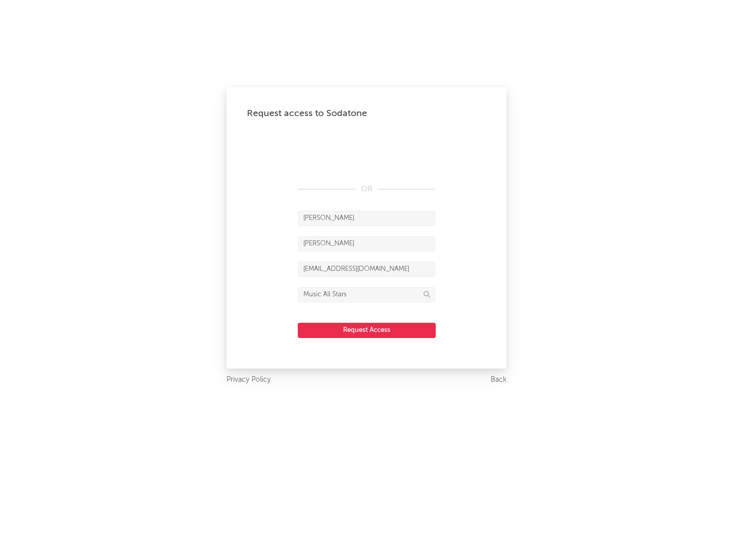 This screenshot has height=560, width=733. Describe the element at coordinates (366, 331) in the screenshot. I see `button: Request Access` at that location.